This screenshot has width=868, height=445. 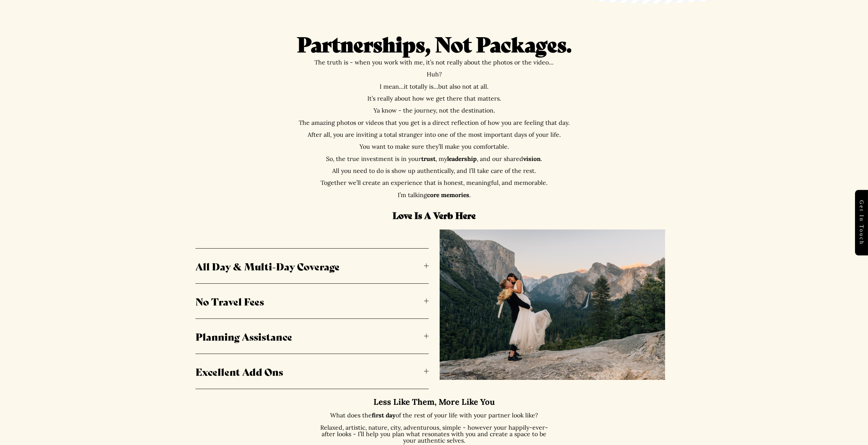 What do you see at coordinates (449, 195) in the screenshot?
I see `strong: core memories` at bounding box center [449, 195].